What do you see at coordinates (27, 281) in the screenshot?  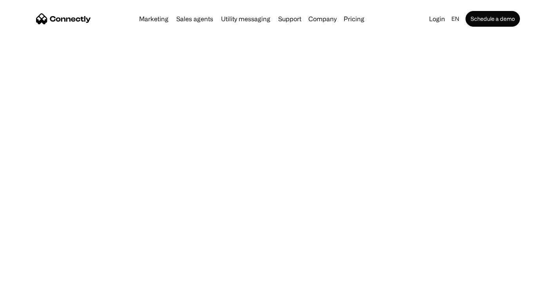 I see `aside: Language selected: English` at bounding box center [27, 281].